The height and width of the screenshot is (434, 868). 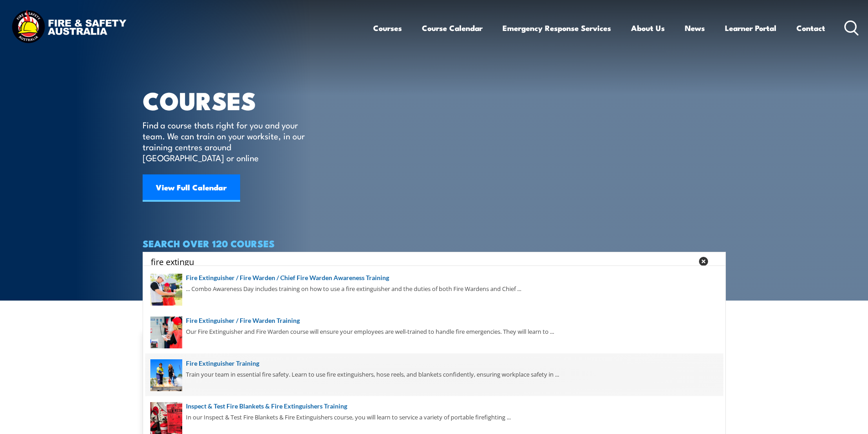 What do you see at coordinates (452, 27) in the screenshot?
I see `a: Course Calendar` at bounding box center [452, 27].